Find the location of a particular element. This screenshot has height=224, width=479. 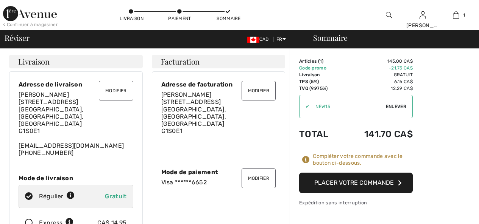

div: < Continuer à magasiner is located at coordinates (30, 25).